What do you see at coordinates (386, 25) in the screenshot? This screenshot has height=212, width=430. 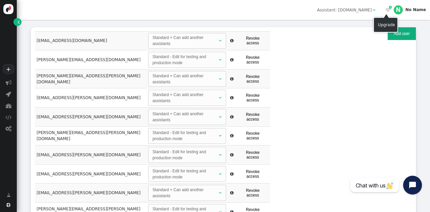 I see `div: Upgrade` at bounding box center [386, 25].